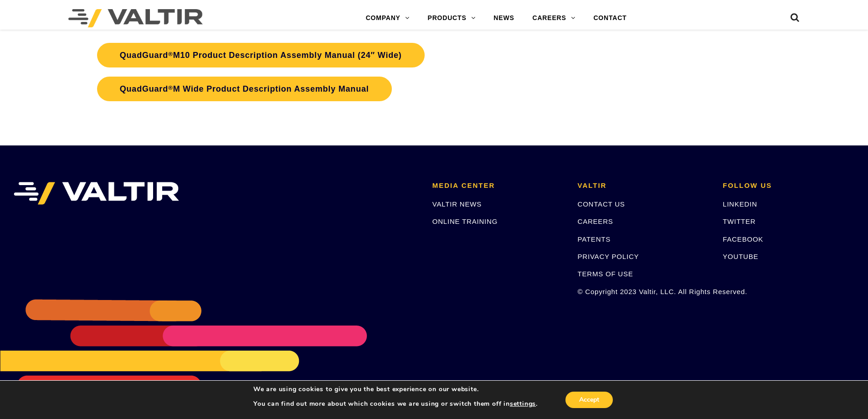 This screenshot has width=868, height=419. Describe the element at coordinates (741, 256) in the screenshot. I see `a: YOUTUBE` at that location.